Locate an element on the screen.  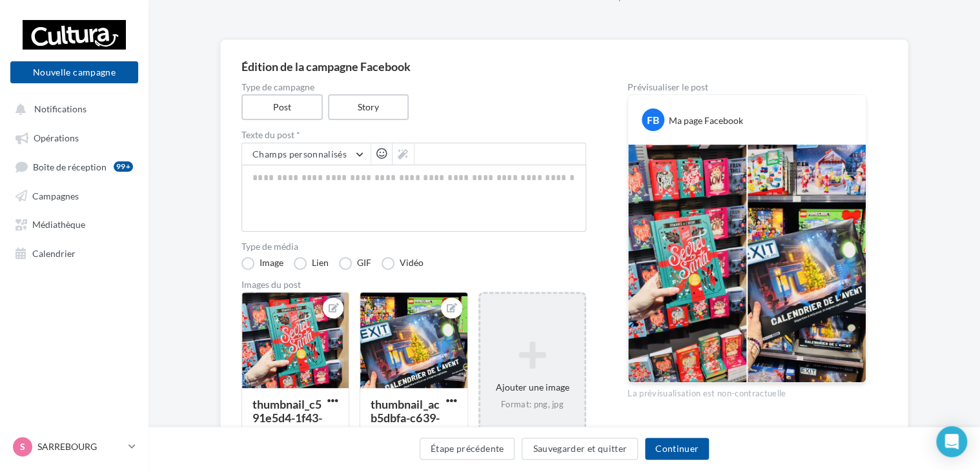
div: Open Intercom Messenger is located at coordinates (952, 442).